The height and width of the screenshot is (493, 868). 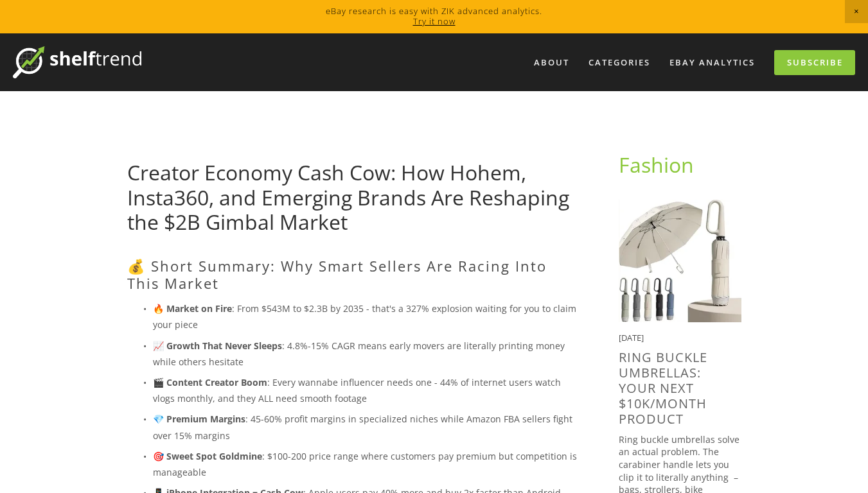 I want to click on a: Creator Economy Cash Cow: How Hohem, Insta360, and Emerging Brands Are Reshaping the $2B Gimbal M..., so click(x=349, y=197).